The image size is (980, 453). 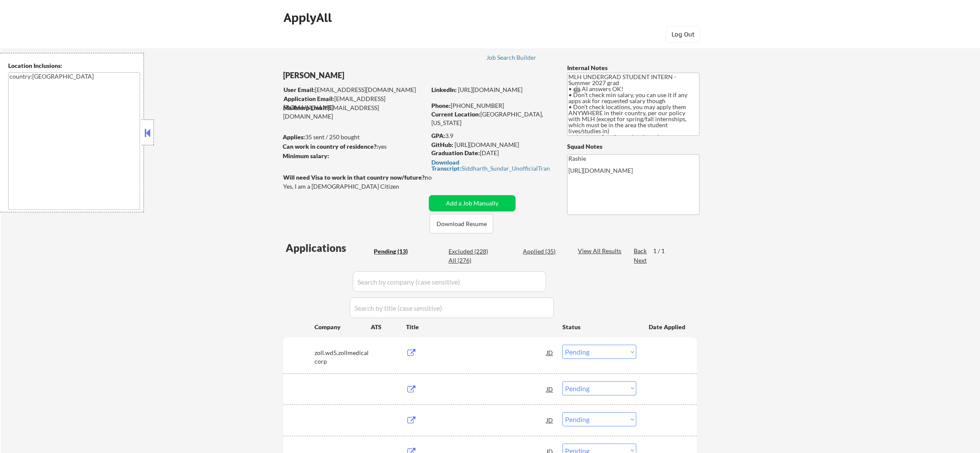 I want to click on div: Location Inclusions:, so click(x=74, y=66).